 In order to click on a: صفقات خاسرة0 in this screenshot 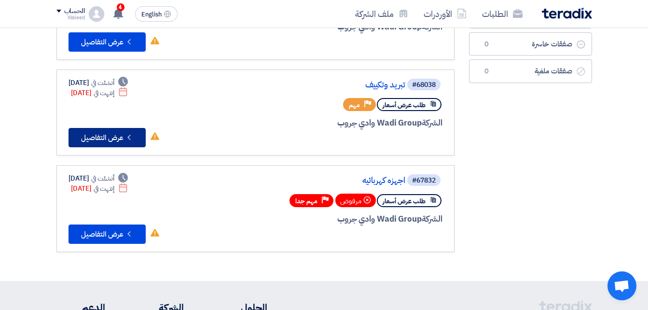, I will do `click(530, 44)`.